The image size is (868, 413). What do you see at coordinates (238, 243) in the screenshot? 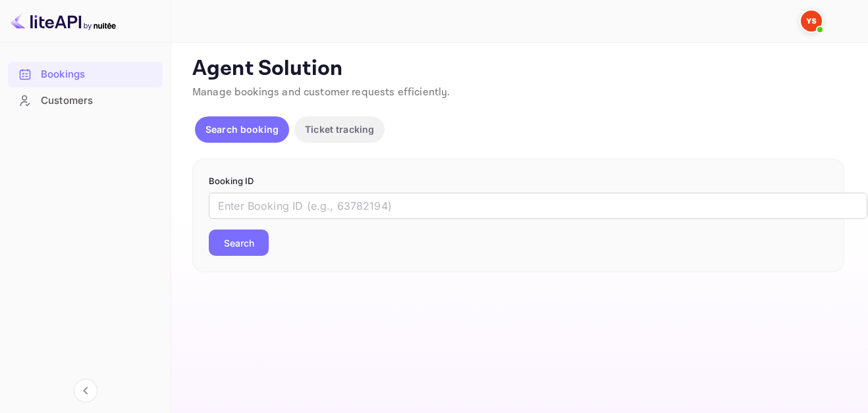
I see `button: Search` at bounding box center [238, 243].